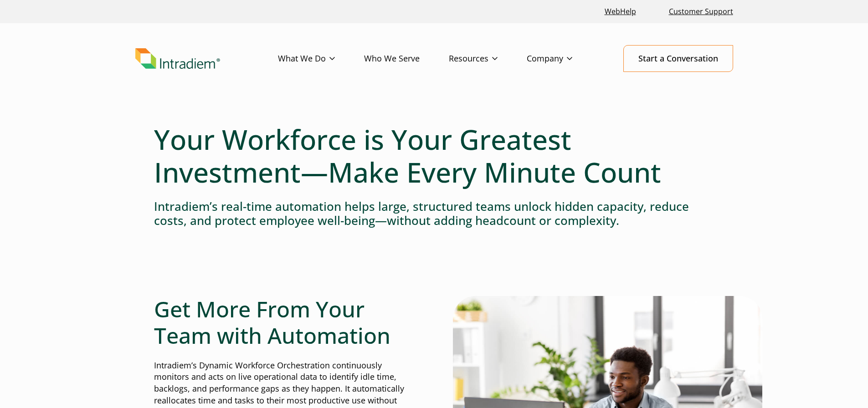 The height and width of the screenshot is (408, 868). What do you see at coordinates (206, 59) in the screenshot?
I see `a: Link to homepage of Intradiem` at bounding box center [206, 59].